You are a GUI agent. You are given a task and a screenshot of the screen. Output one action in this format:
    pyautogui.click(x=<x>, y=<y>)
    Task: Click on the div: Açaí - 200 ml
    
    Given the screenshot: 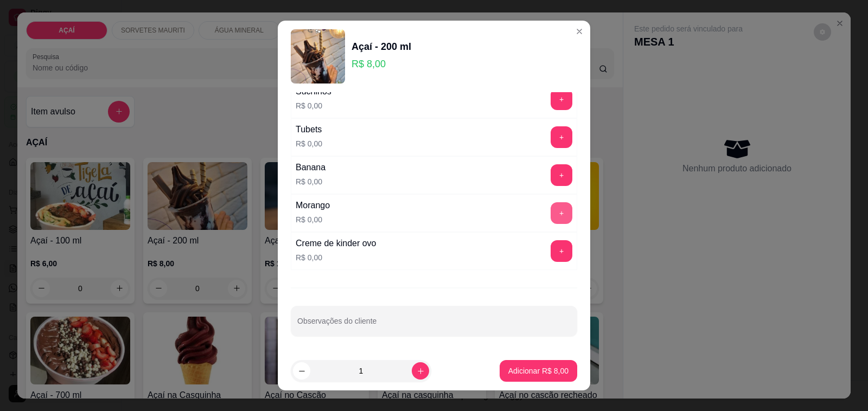 What is the action you would take?
    pyautogui.click(x=381, y=47)
    